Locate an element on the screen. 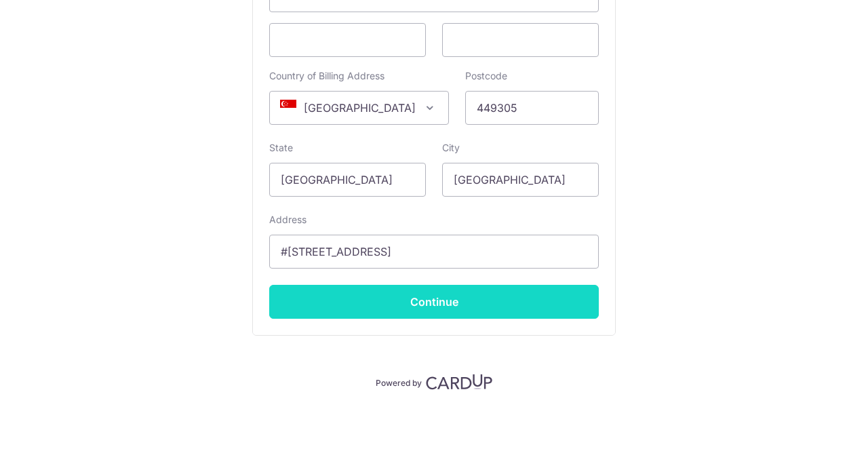 Image resolution: width=868 pixels, height=451 pixels. img: CardUp is located at coordinates (459, 381).